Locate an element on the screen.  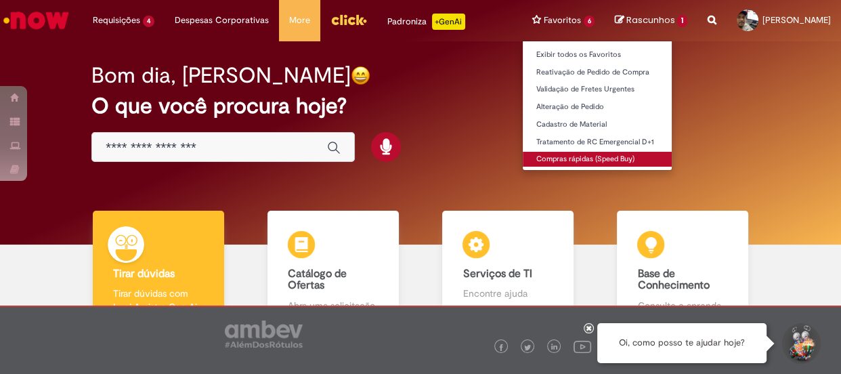
img: click_logo_yellow_360x200.png is located at coordinates (349, 20).